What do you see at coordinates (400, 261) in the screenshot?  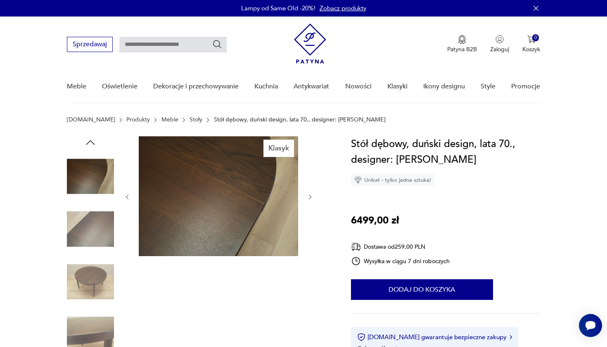 I see `div: Wysyłka w ciągu 7 dni roboczych` at bounding box center [400, 261].